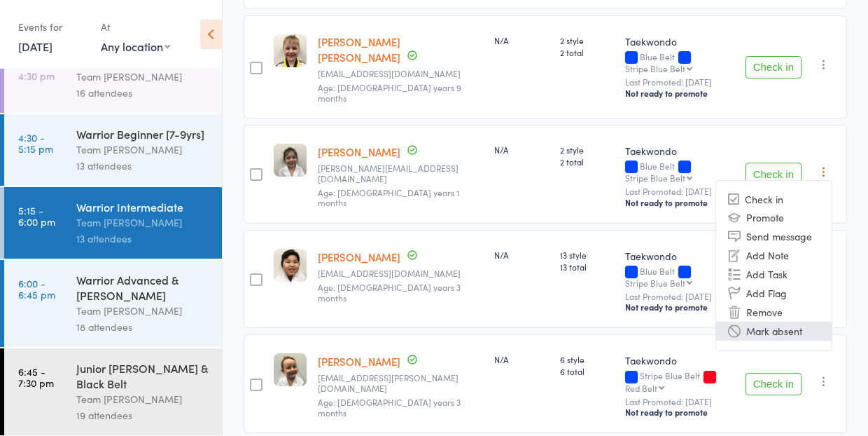  Describe the element at coordinates (774, 255) in the screenshot. I see `li: Add Note` at that location.